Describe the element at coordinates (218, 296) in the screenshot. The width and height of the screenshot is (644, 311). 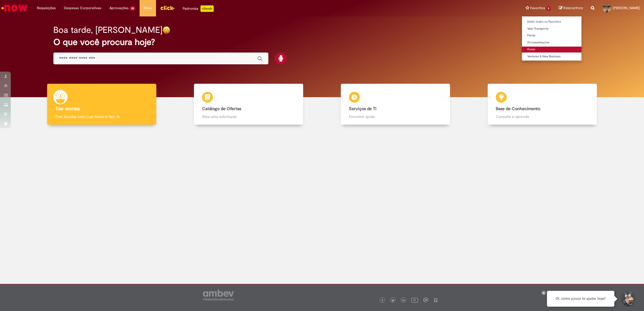
I see `img: logo_footer_ambev_rotulo_gray.png` at that location.